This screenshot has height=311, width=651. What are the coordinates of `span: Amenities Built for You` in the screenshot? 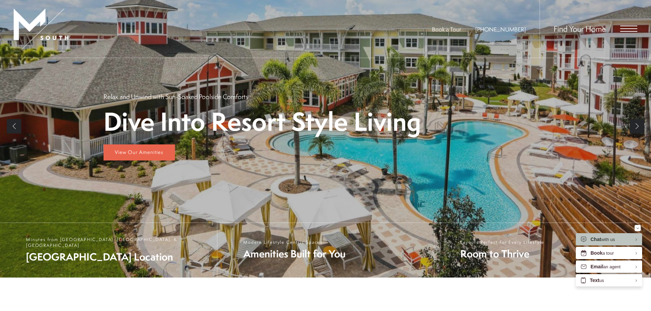 It's located at (294, 254).